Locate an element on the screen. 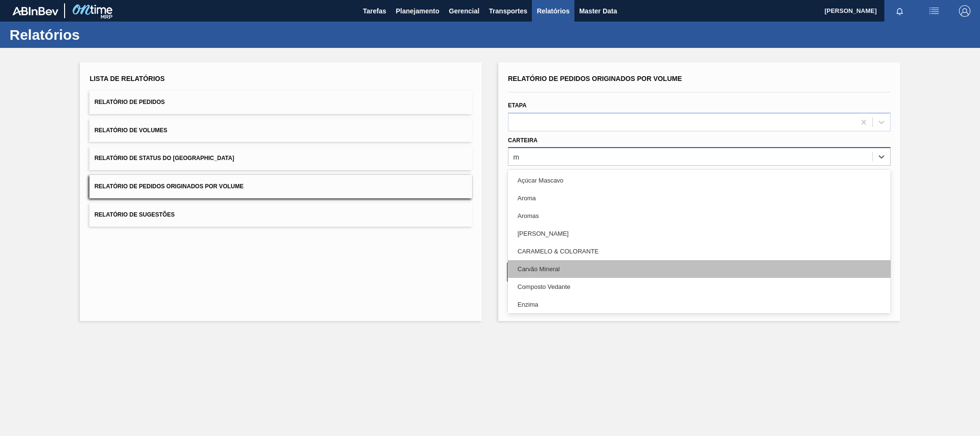 The width and height of the screenshot is (980, 436). img: userActions is located at coordinates (934, 11).